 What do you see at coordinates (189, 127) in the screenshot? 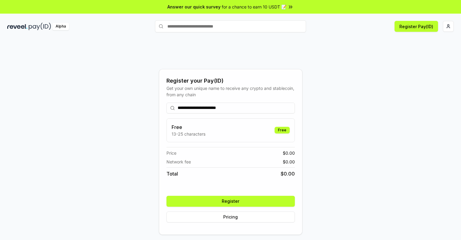
I see `h3: Free` at bounding box center [189, 127].